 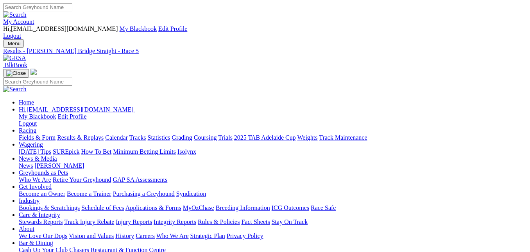 What do you see at coordinates (273, 208) in the screenshot?
I see `div: Industry` at bounding box center [273, 208].